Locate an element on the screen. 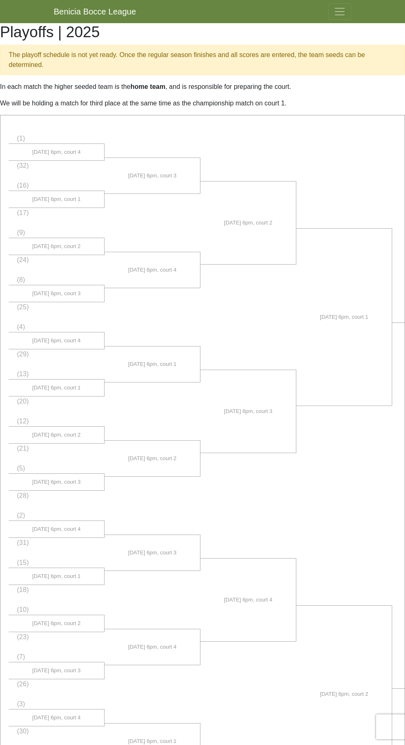  span: (30) is located at coordinates (23, 731).